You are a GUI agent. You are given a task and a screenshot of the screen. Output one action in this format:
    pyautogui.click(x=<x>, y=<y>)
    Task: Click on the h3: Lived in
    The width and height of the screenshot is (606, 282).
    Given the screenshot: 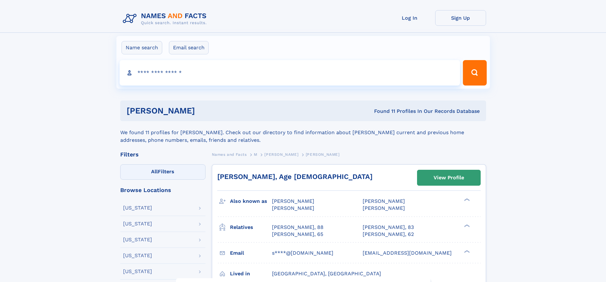 What is the action you would take?
    pyautogui.click(x=251, y=274)
    